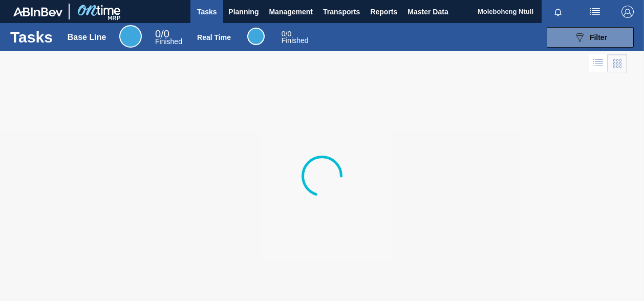  Describe the element at coordinates (290, 12) in the screenshot. I see `span: Management` at that location.